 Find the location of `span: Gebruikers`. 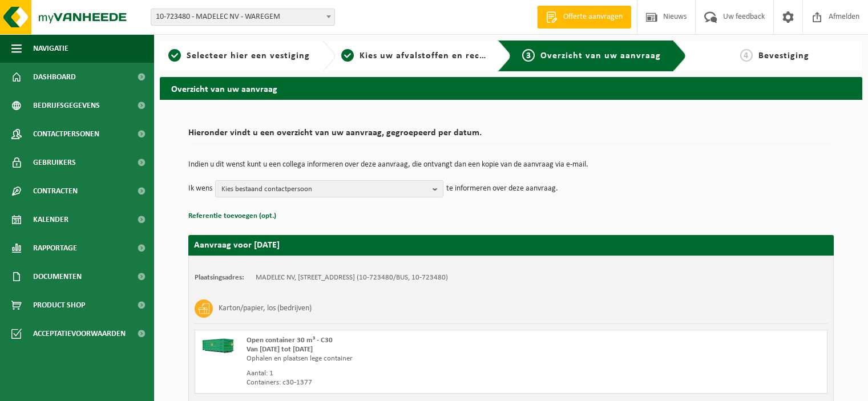

span: Gebruikers is located at coordinates (54, 163).